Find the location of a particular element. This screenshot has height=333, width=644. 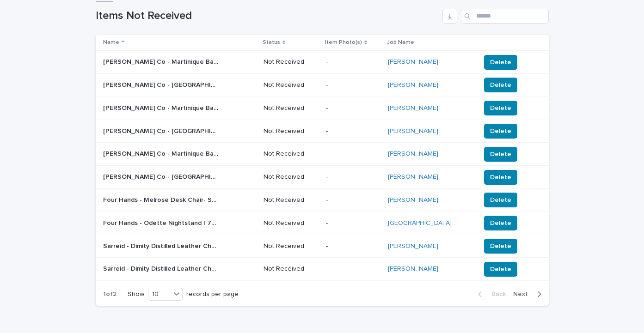

p: Job Name is located at coordinates (400, 43).